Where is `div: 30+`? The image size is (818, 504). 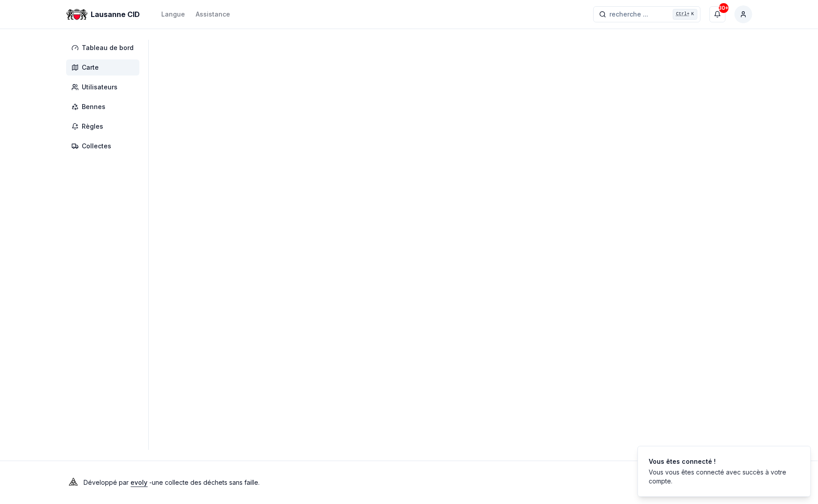 div: 30+ is located at coordinates (724, 8).